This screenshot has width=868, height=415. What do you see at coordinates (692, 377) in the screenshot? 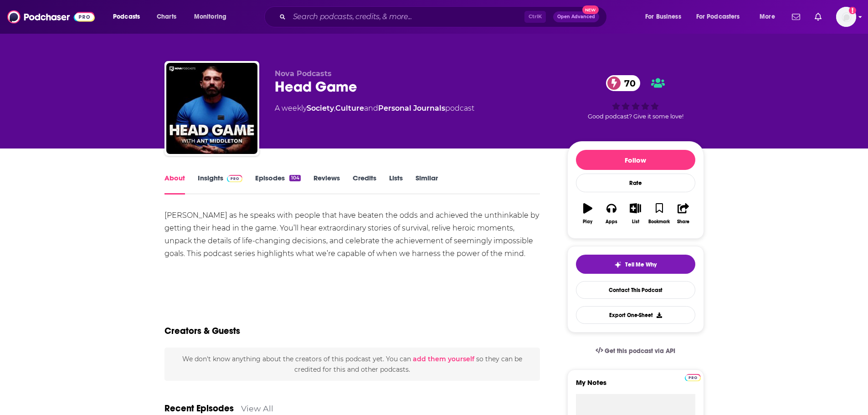
I see `a: Pro website` at bounding box center [692, 377].